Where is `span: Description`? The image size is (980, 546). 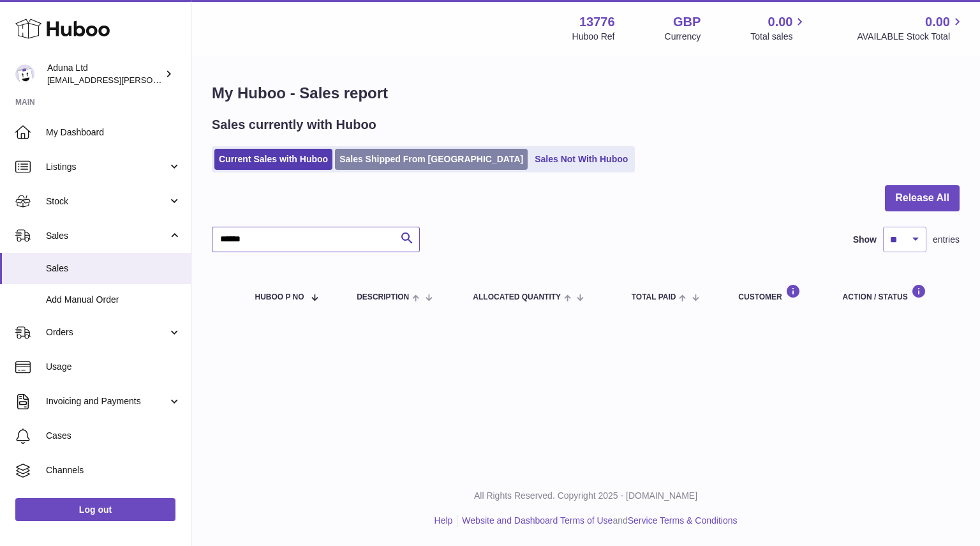
span: Description is located at coordinates (383, 297).